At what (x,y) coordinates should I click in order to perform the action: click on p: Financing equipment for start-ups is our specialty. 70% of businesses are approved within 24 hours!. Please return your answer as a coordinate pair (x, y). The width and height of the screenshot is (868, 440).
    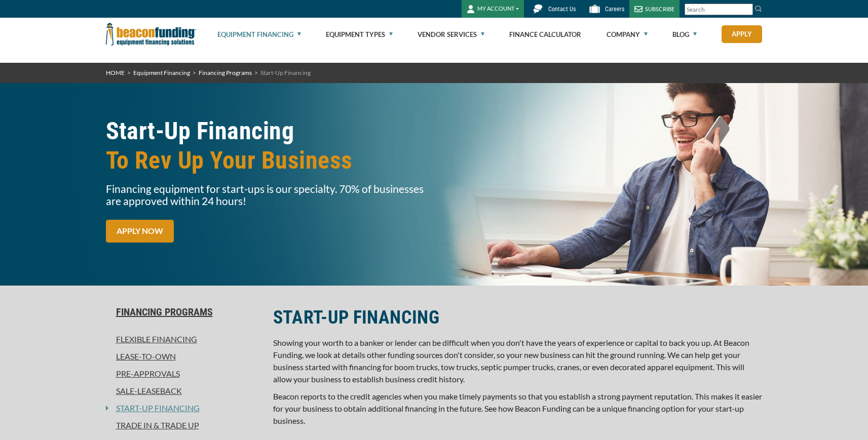
    Looking at the image, I should click on (267, 195).